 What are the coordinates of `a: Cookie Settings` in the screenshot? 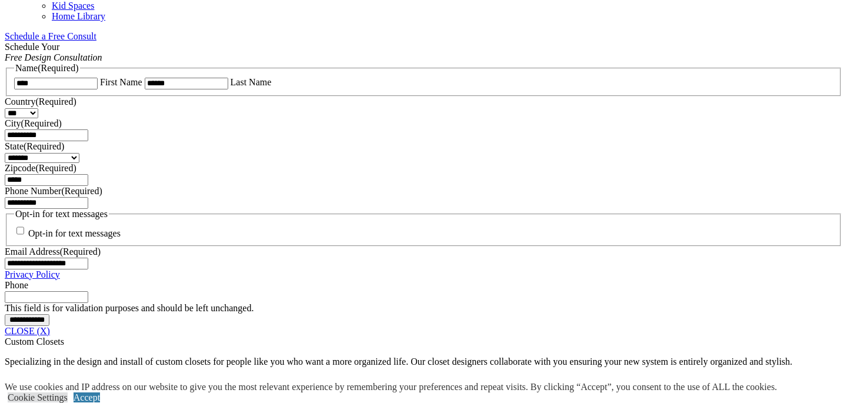 It's located at (38, 397).